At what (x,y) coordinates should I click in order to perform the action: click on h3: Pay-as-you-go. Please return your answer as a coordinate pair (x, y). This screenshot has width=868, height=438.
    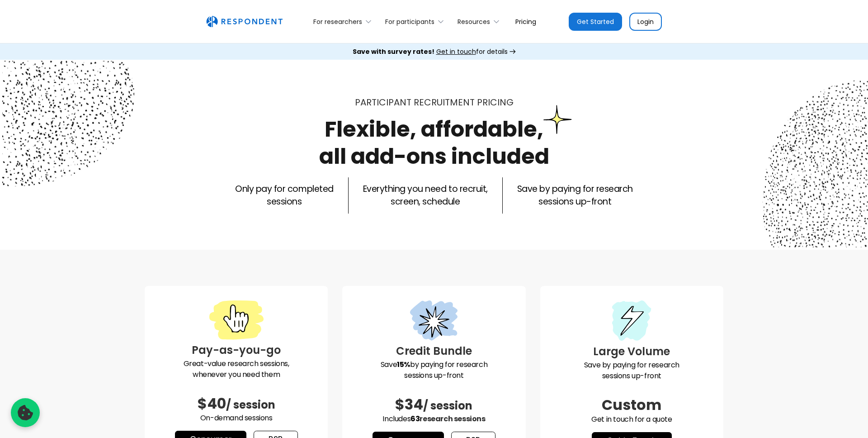
    Looking at the image, I should click on (236, 350).